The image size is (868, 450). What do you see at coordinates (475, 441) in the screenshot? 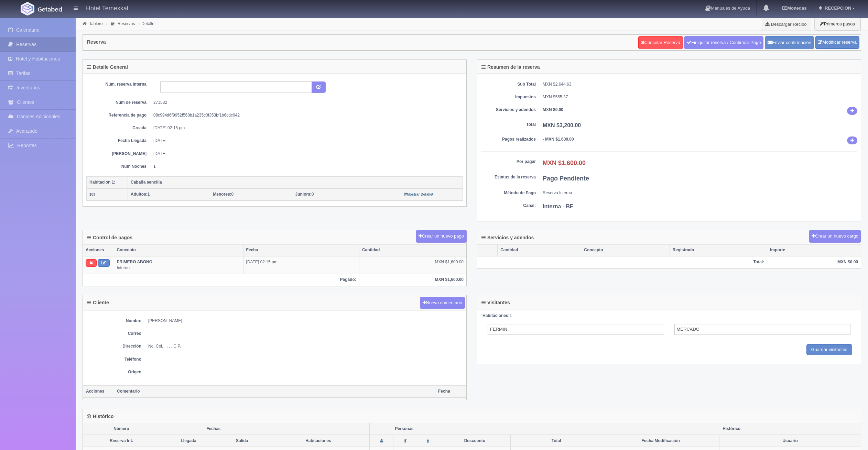
I see `th: Descuento` at bounding box center [475, 441].